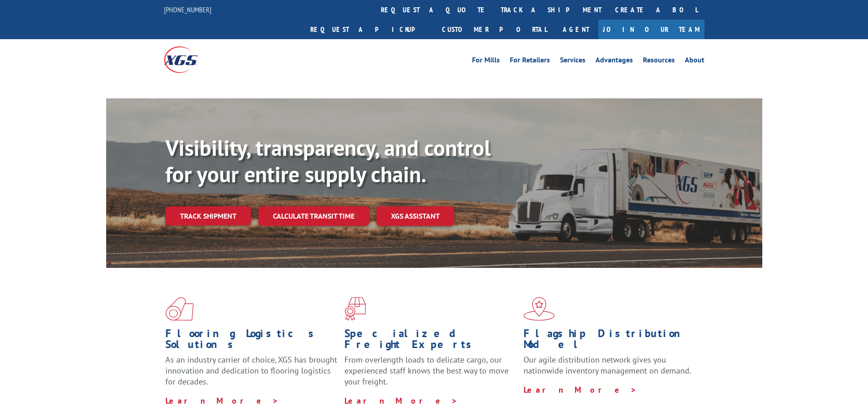  Describe the element at coordinates (607, 365) in the screenshot. I see `span: Our agile distribution network gives you nationwide inventory management on demand.` at that location.